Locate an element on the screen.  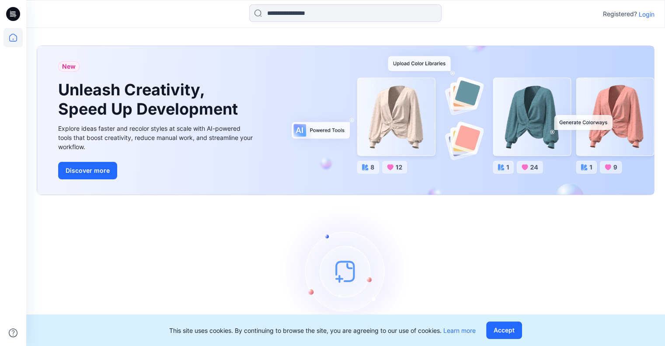
h1: Unleash Creativity, Speed Up Development is located at coordinates (150, 99).